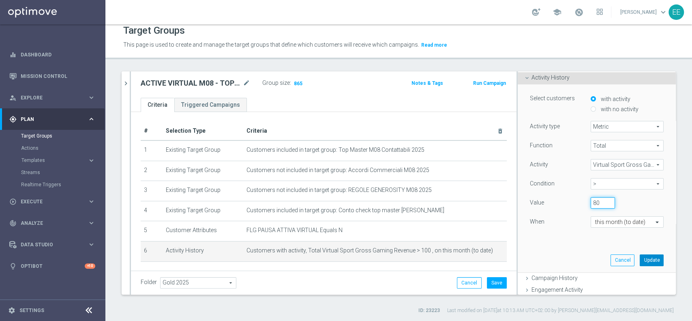  I want to click on span: keyboard_arrow_down, so click(664, 12).